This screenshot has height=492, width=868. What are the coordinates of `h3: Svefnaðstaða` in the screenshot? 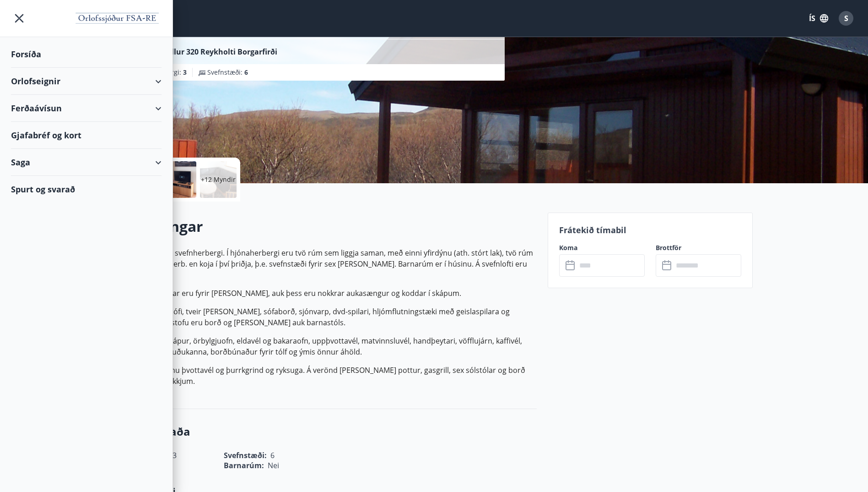 It's located at (326, 431).